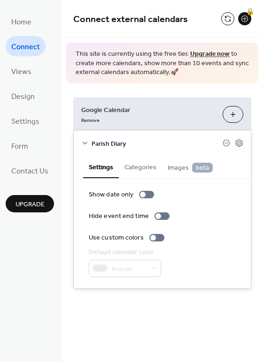 Image resolution: width=263 pixels, height=361 pixels. I want to click on a: Views, so click(21, 71).